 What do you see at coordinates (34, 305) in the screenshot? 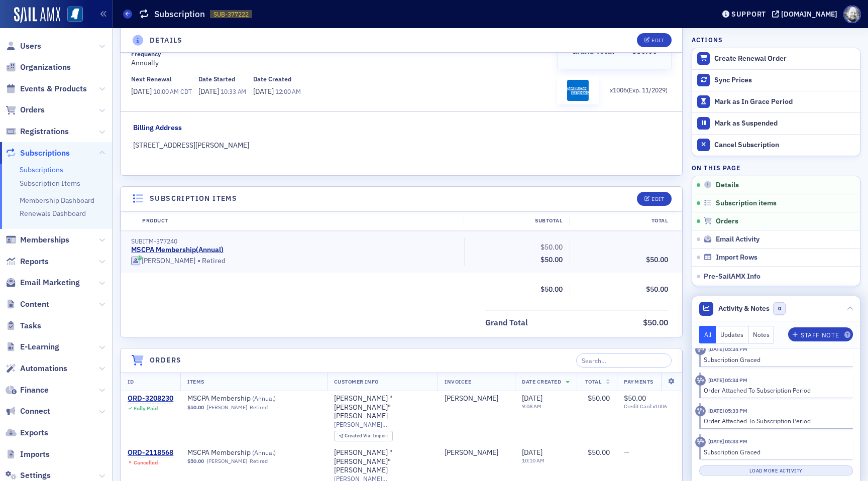
I see `span: Content` at bounding box center [34, 305].